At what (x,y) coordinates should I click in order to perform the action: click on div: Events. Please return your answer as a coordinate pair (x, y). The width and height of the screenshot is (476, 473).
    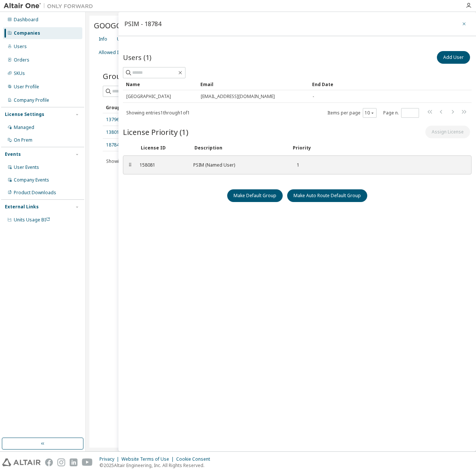
    Looking at the image, I should click on (12, 154).